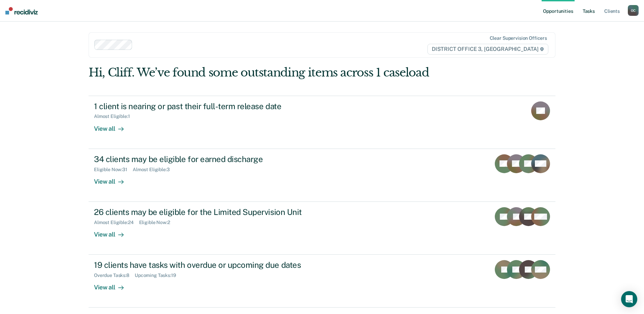 The width and height of the screenshot is (644, 314). What do you see at coordinates (275, 72) in the screenshot?
I see `div: Hi, Cliff. We’ve found some outstanding items across 1 caseload` at bounding box center [275, 72].